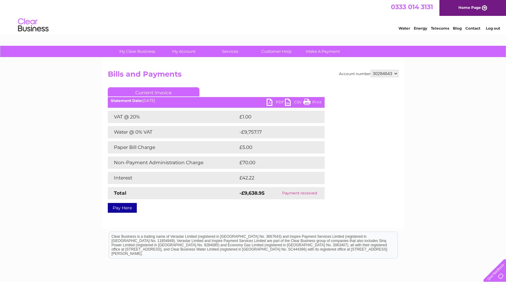 This screenshot has height=282, width=506. I want to click on td: £42.22, so click(275, 178).